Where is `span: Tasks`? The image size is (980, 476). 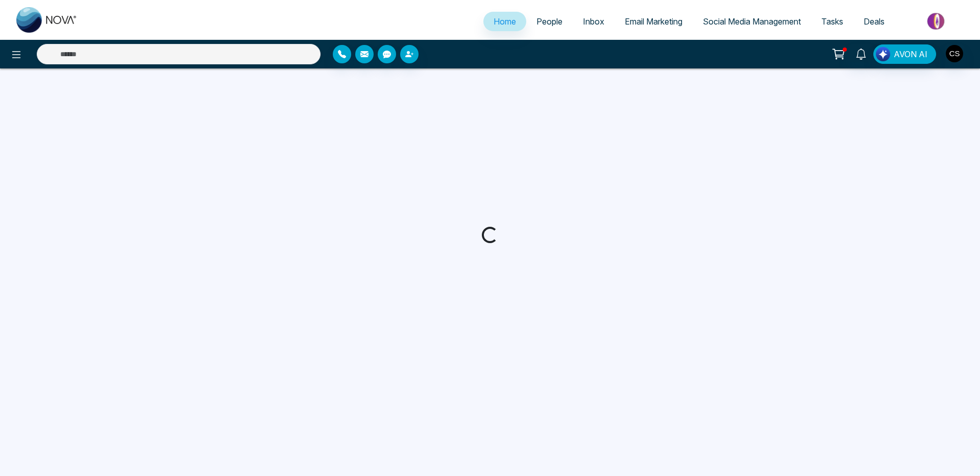 span: Tasks is located at coordinates (832, 22).